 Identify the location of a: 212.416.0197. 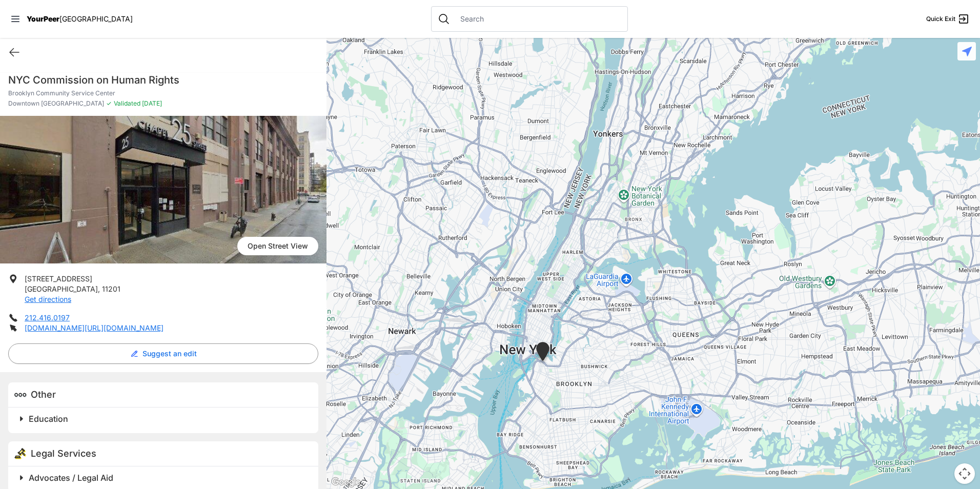
(47, 317).